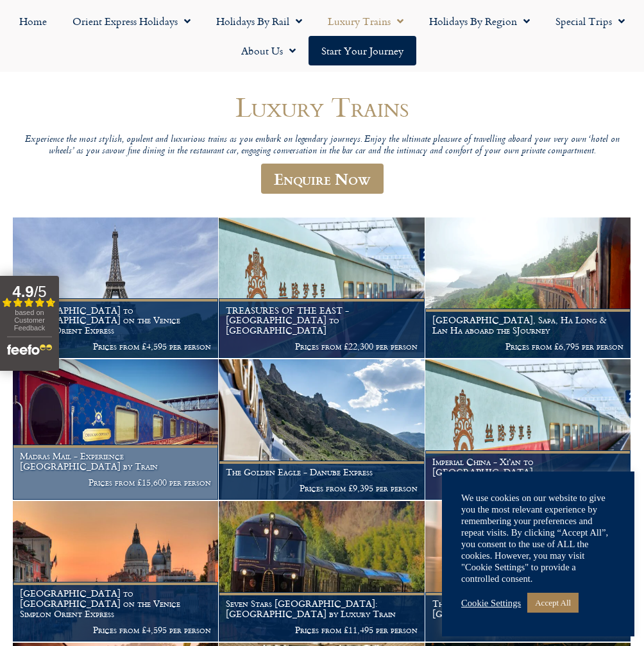  Describe the element at coordinates (322, 106) in the screenshot. I see `h1: Luxury Trains` at that location.